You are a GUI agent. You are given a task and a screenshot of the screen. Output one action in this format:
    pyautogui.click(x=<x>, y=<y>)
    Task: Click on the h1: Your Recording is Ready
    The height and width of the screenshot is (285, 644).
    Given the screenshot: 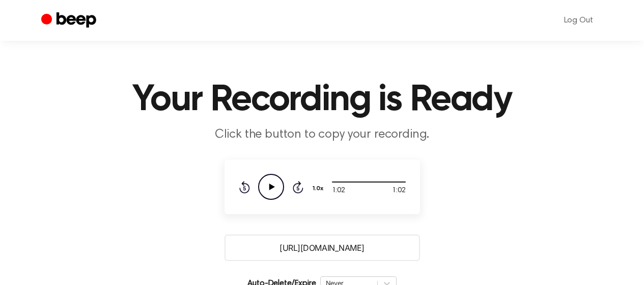 What is the action you would take?
    pyautogui.click(x=322, y=100)
    